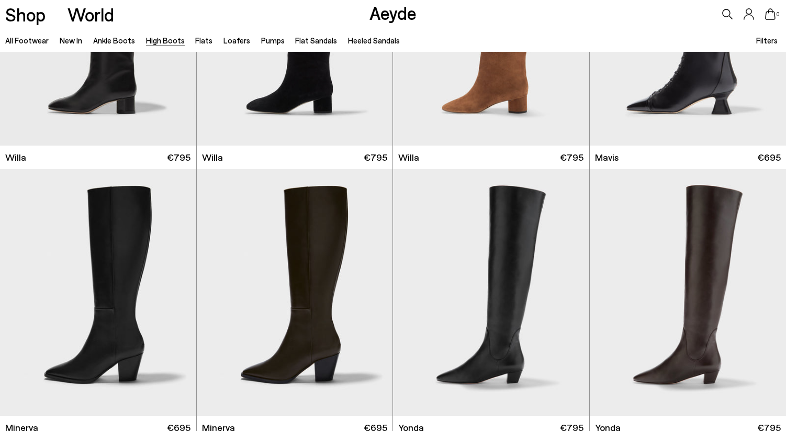 The image size is (786, 431). Describe the element at coordinates (295, 292) in the screenshot. I see `a: Minerva High Cowboy Boots` at that location.